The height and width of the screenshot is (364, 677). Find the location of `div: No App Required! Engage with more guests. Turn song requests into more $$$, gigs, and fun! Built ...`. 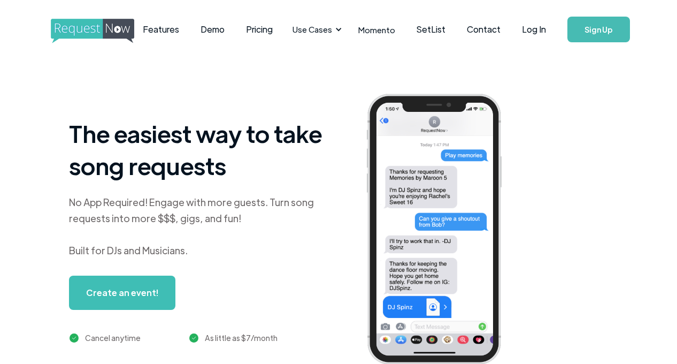

div: No App Required! Engage with more guests. Turn song requests into more $$$, gigs, and fun! Built ... is located at coordinates (196, 226).